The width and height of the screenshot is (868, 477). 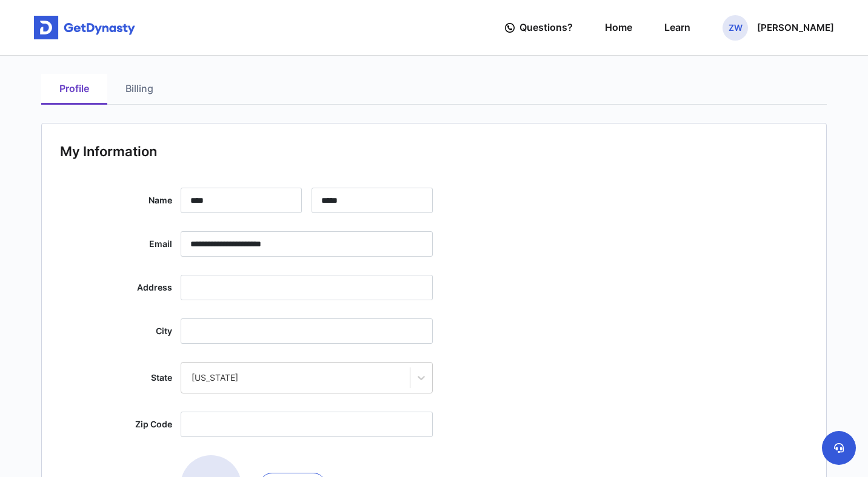 I want to click on label: Name, so click(x=116, y=201).